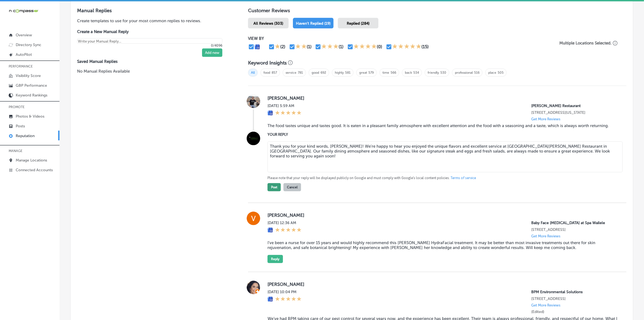 Image resolution: width=644 pixels, height=320 pixels. What do you see at coordinates (575, 299) in the screenshot?
I see `p: 9066 SW 73rd Ct #2204` at bounding box center [575, 299].